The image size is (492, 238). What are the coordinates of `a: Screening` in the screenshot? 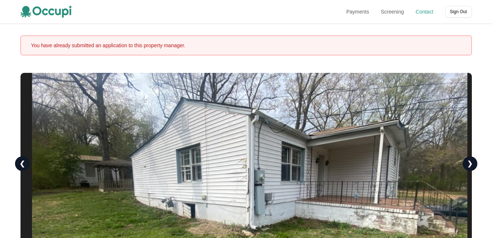 It's located at (392, 12).